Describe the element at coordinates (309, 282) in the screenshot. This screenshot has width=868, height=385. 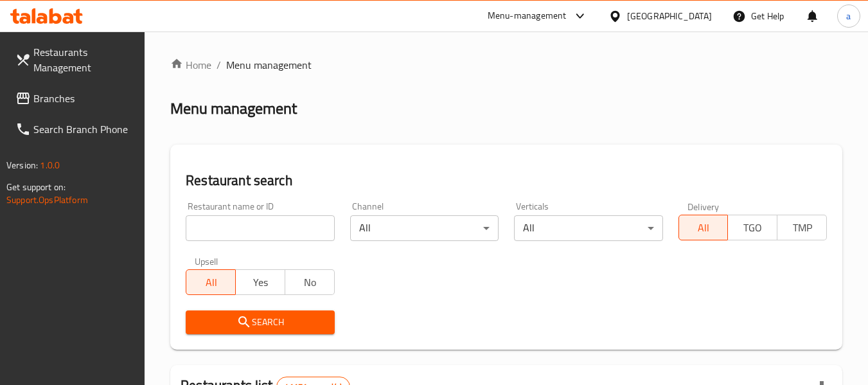
I see `button: No` at that location.